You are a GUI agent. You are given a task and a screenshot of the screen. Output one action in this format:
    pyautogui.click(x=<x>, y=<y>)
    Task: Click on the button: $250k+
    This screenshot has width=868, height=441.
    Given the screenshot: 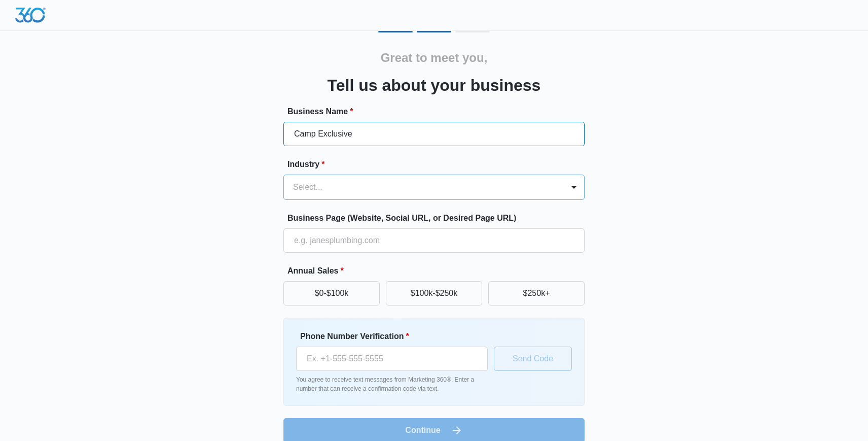 What is the action you would take?
    pyautogui.click(x=536, y=293)
    